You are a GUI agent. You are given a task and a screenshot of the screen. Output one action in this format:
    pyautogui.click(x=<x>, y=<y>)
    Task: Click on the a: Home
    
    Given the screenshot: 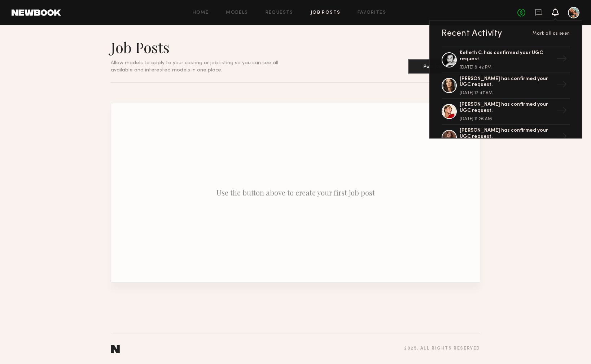 What is the action you would take?
    pyautogui.click(x=201, y=13)
    